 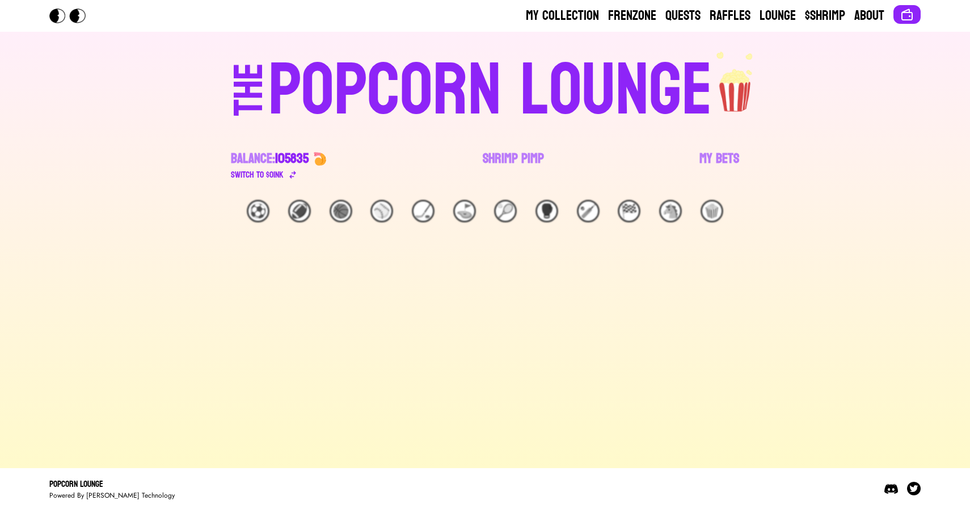 What do you see at coordinates (869, 16) in the screenshot?
I see `a: About` at bounding box center [869, 16].